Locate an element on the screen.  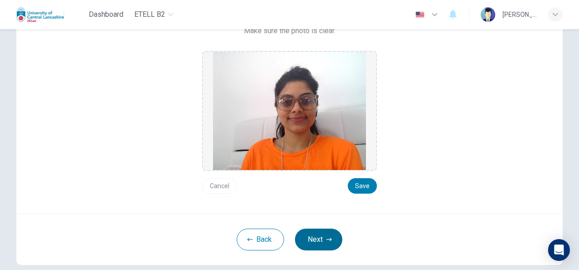
span: eTELL B2 is located at coordinates (150, 15).